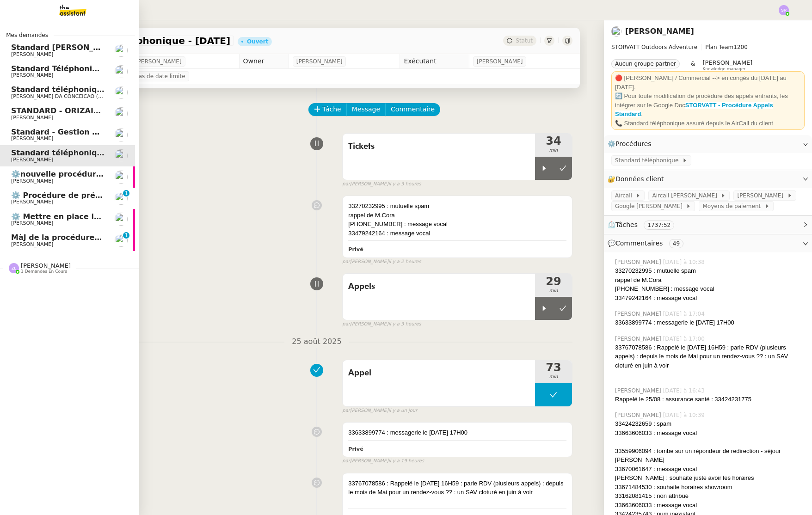 The width and height of the screenshot is (812, 515). I want to click on span: Données client, so click(640, 179).